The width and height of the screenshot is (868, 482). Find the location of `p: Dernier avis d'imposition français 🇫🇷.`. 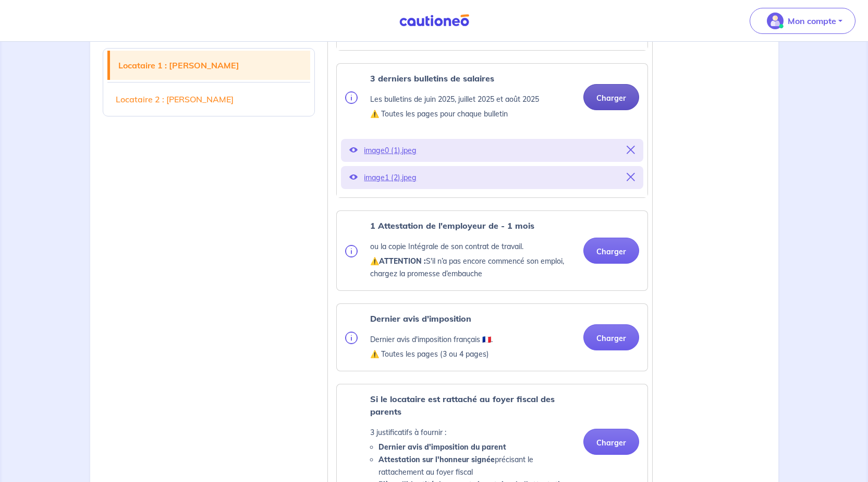

p: Dernier avis d'imposition français 🇫🇷. is located at coordinates (431, 339).